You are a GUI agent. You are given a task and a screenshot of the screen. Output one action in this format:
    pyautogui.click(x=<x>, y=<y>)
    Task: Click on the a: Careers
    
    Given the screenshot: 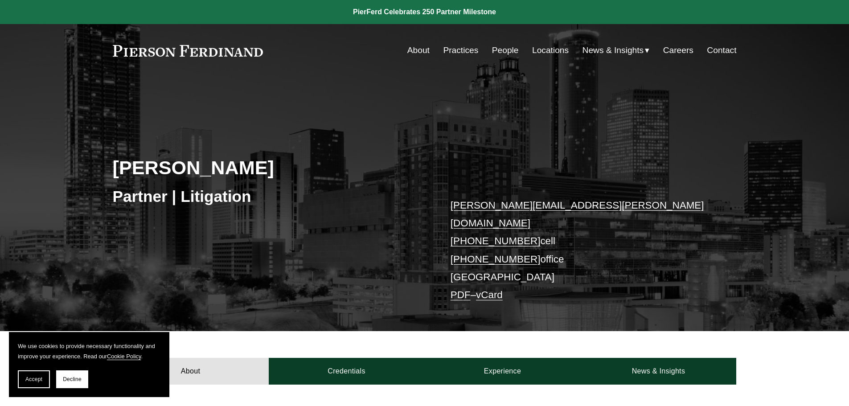 What is the action you would take?
    pyautogui.click(x=678, y=50)
    